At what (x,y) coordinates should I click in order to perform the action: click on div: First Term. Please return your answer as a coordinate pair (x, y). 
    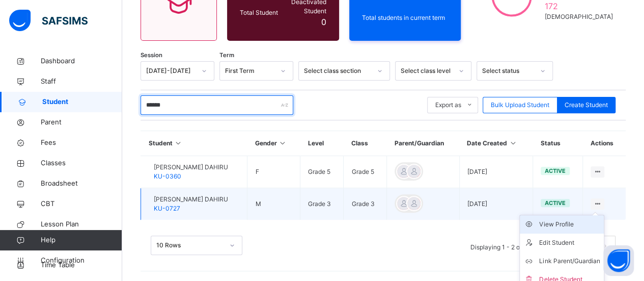
    Looking at the image, I should click on (249, 71).